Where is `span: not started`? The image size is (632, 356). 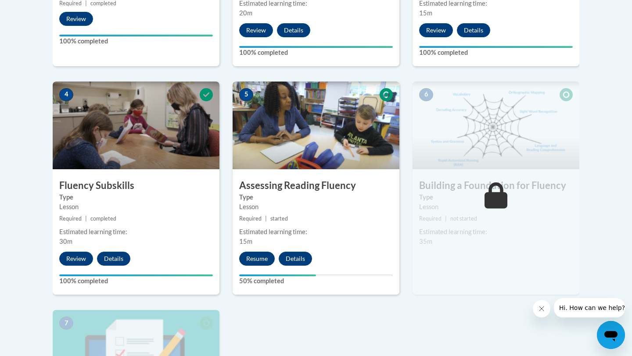 span: not started is located at coordinates (463, 218).